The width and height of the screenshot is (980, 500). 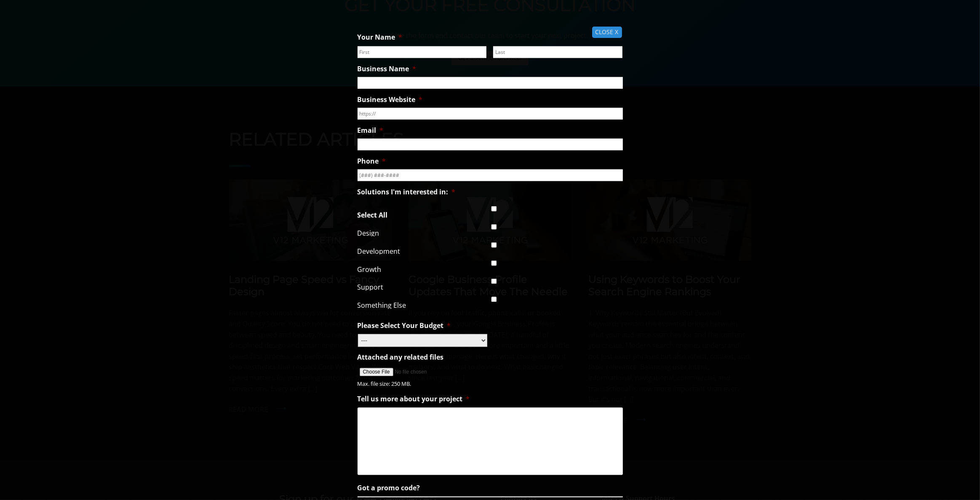 I want to click on label: Attached any related files, so click(x=400, y=357).